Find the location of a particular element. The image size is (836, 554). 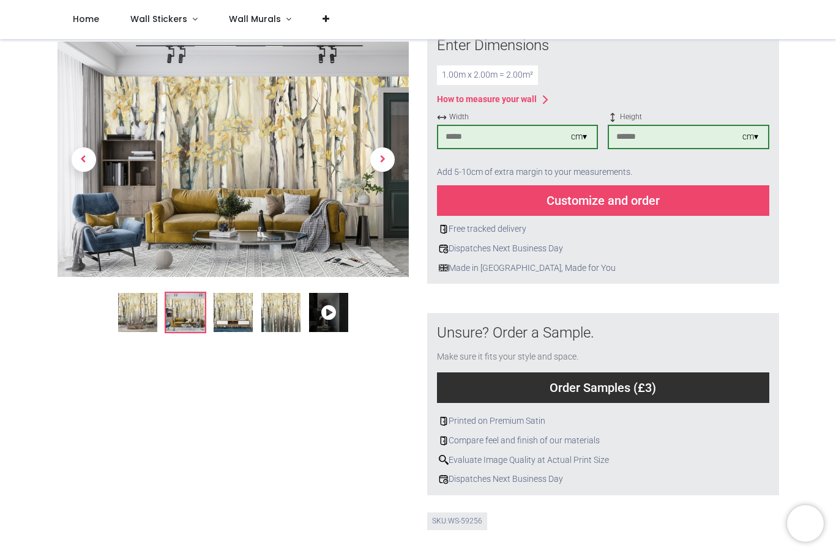

div: Add 5-10cm of extra margin to your measurements. is located at coordinates (603, 173).